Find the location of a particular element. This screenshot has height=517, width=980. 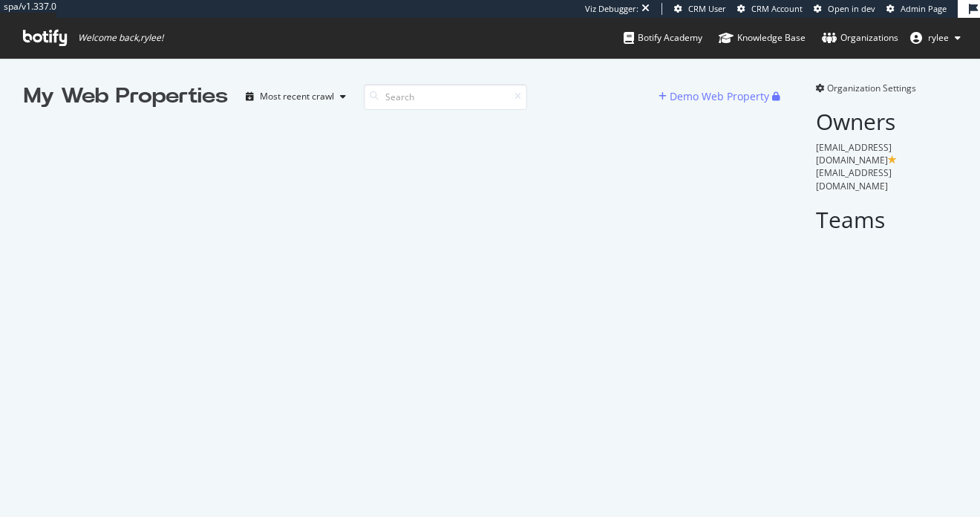

span: CRM User is located at coordinates (707, 8).